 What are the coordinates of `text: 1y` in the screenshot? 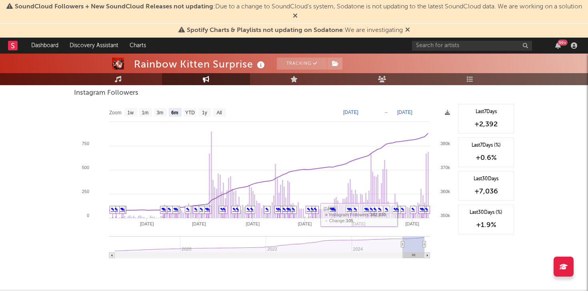 It's located at (204, 113).